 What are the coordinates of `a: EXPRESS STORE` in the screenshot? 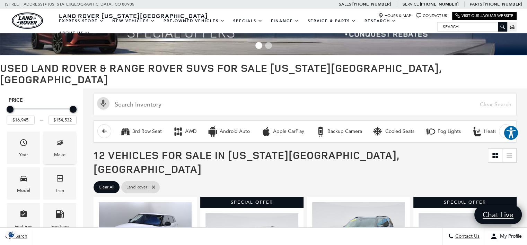 It's located at (81, 21).